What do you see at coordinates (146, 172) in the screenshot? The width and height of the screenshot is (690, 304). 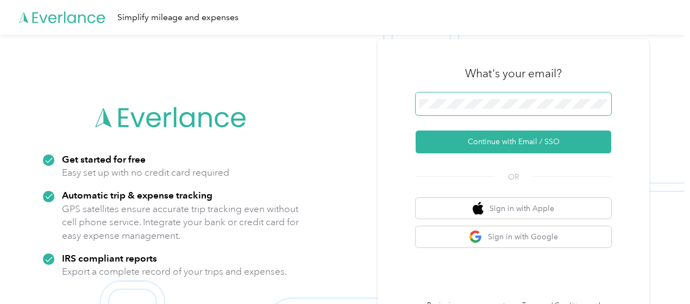 I see `p: Easy set up with no credit card required` at bounding box center [146, 172].